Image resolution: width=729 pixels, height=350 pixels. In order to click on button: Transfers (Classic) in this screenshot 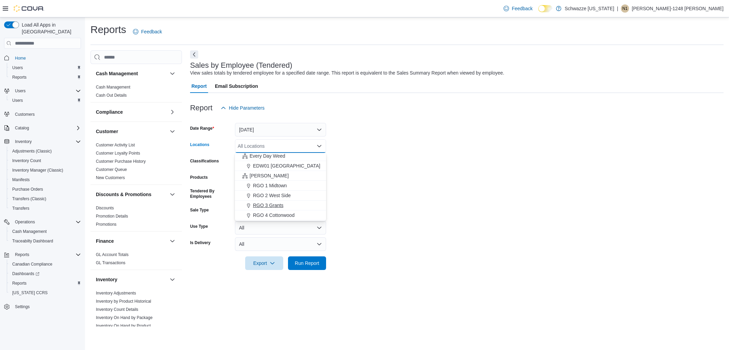, I will do `click(45, 199)`.